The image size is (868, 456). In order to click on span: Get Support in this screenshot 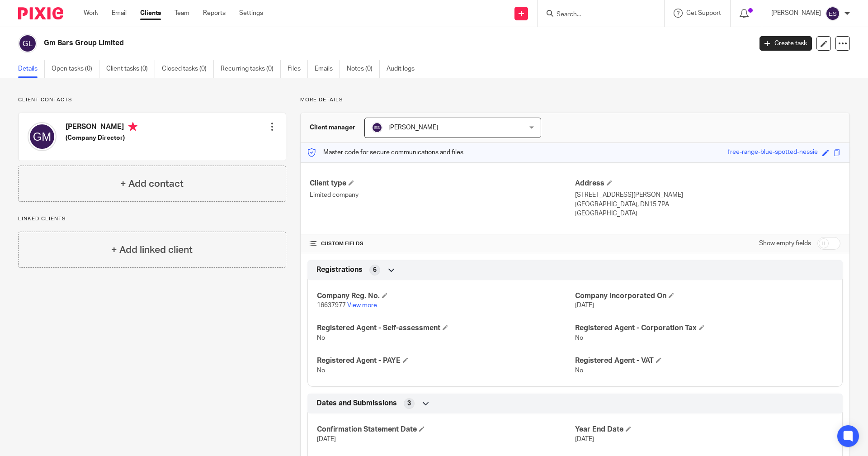, I will do `click(703, 13)`.